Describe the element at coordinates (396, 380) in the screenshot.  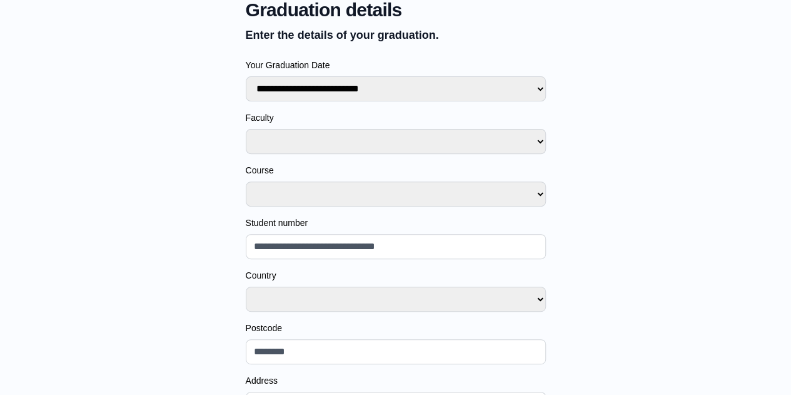
I see `label: Address` at that location.